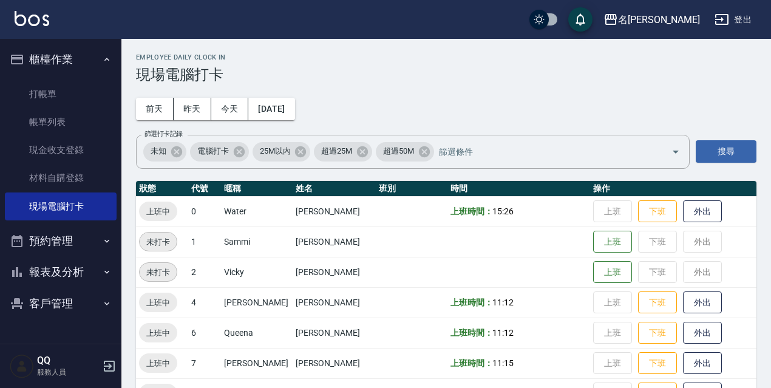 The height and width of the screenshot is (388, 771). I want to click on span: 超過50M, so click(398, 151).